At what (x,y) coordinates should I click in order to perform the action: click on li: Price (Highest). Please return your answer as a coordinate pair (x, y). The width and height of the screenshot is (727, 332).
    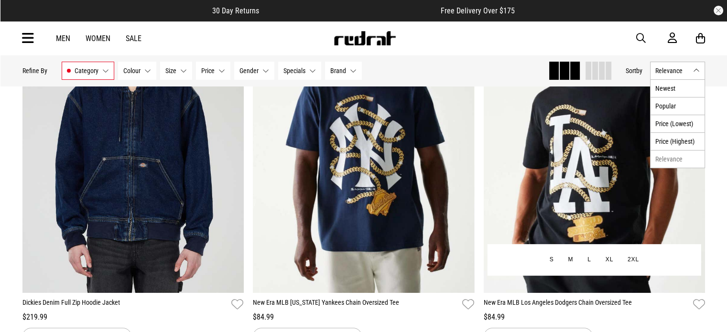
    Looking at the image, I should click on (678, 141).